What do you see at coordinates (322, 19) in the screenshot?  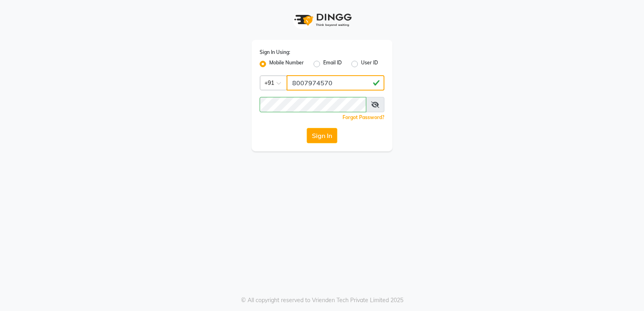 I see `img: logo1.svg` at bounding box center [322, 19].